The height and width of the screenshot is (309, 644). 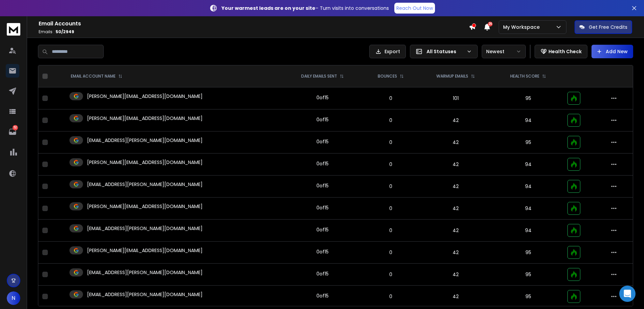 I want to click on p: HEALTH SCORE, so click(x=525, y=76).